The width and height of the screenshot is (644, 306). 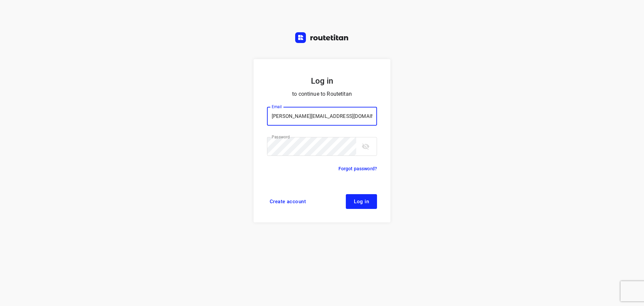 What do you see at coordinates (288, 201) in the screenshot?
I see `span: Create account` at bounding box center [288, 201].